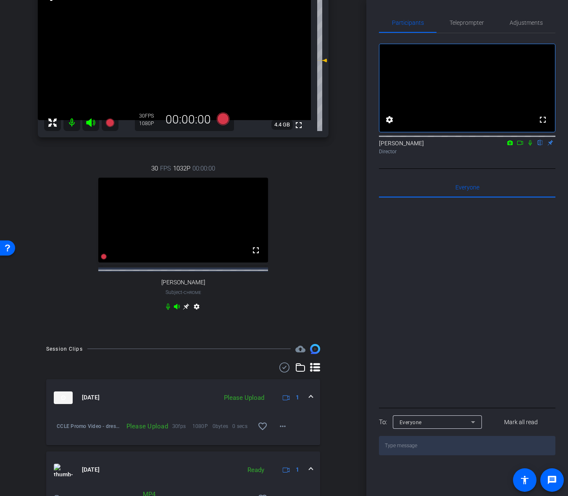  I want to click on div: Director, so click(467, 152).